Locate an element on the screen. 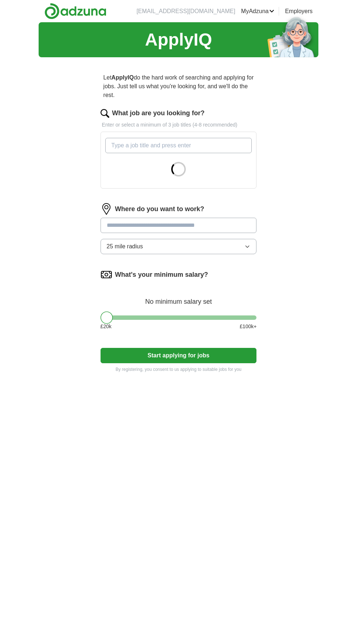  label: What job are you looking for? is located at coordinates (158, 113).